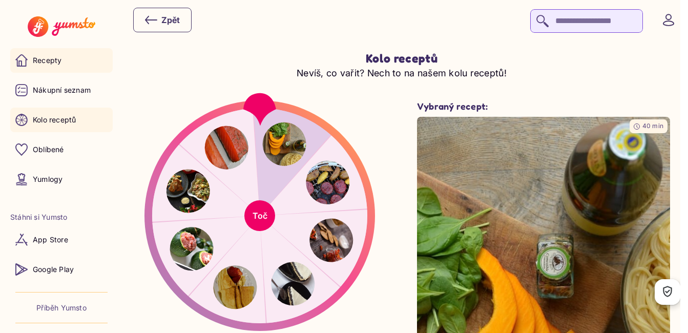 The image size is (688, 333). Describe the element at coordinates (61, 150) in the screenshot. I see `a: Oblíbené` at that location.